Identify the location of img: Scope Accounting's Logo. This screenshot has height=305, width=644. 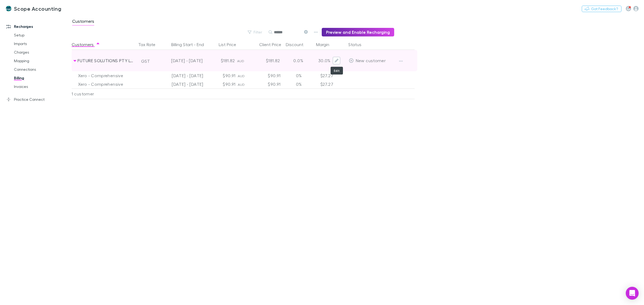
(9, 9).